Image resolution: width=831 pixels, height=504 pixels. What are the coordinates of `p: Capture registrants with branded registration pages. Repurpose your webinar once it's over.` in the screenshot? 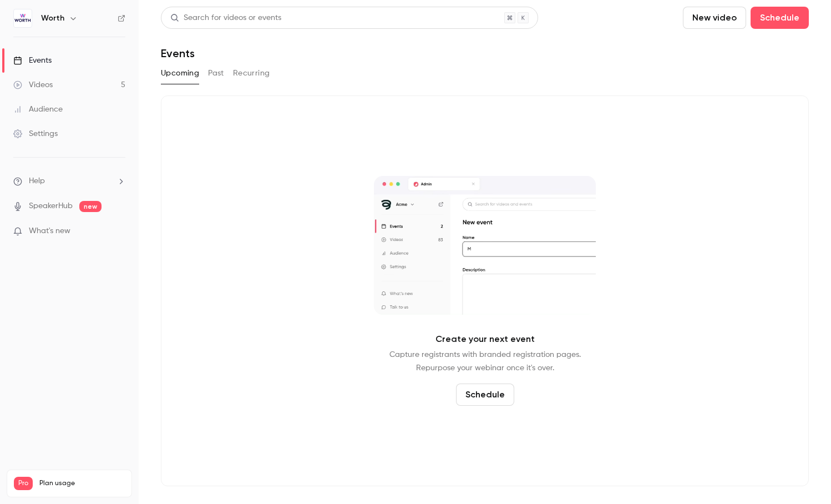 It's located at (485, 361).